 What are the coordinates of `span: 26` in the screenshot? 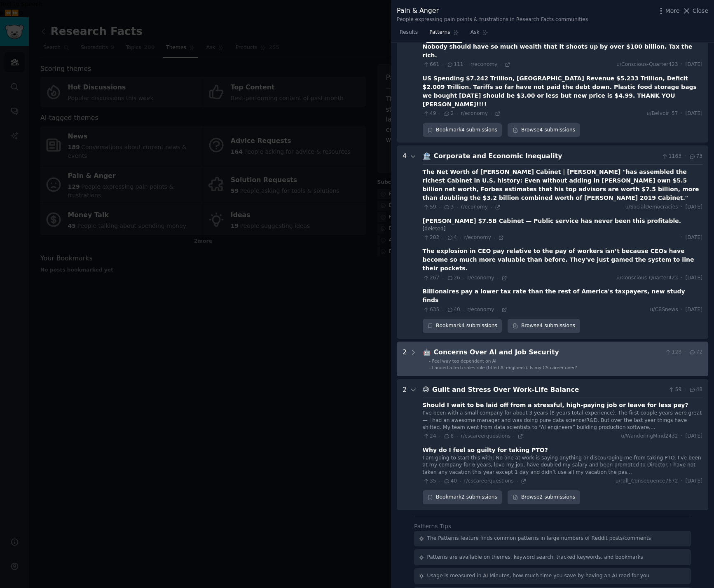 It's located at (453, 278).